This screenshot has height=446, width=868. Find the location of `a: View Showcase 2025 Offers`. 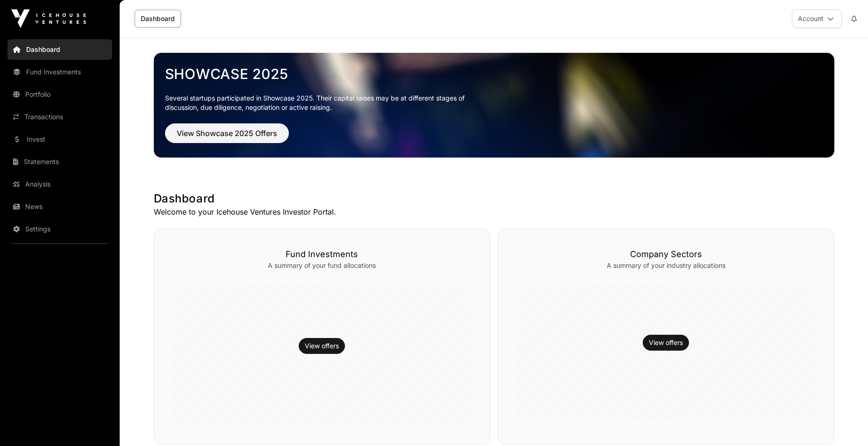

a: View Showcase 2025 Offers is located at coordinates (227, 138).